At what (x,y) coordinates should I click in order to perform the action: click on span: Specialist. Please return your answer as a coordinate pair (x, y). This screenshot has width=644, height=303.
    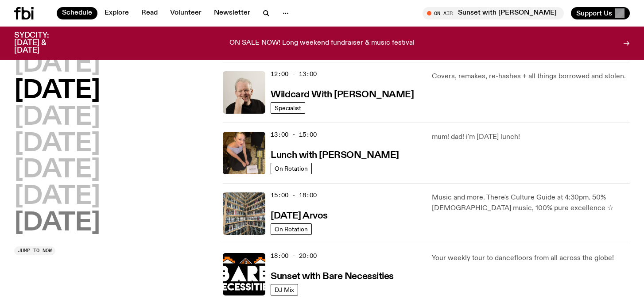
    Looking at the image, I should click on (288, 107).